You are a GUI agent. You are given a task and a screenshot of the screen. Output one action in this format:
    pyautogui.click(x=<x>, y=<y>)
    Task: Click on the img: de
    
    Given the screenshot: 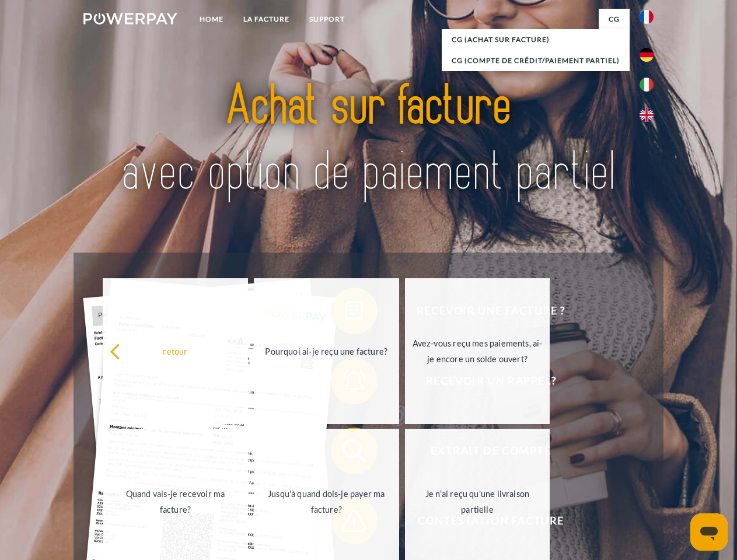 What is the action you would take?
    pyautogui.click(x=647, y=55)
    